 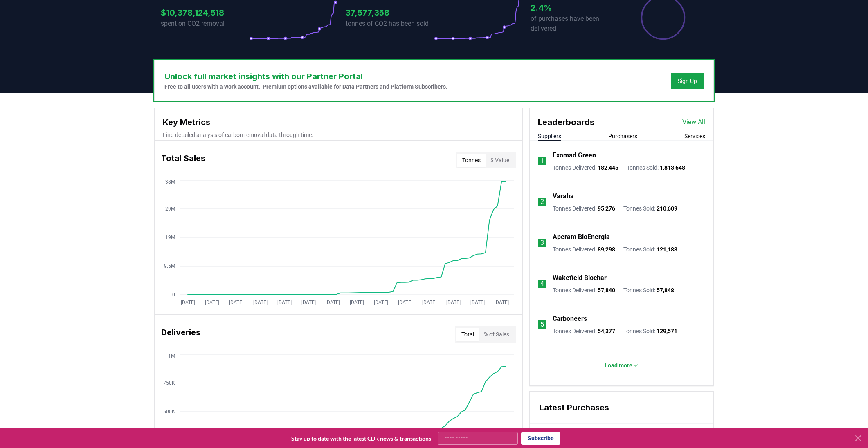 I want to click on h3: Key Metrics, so click(x=339, y=122).